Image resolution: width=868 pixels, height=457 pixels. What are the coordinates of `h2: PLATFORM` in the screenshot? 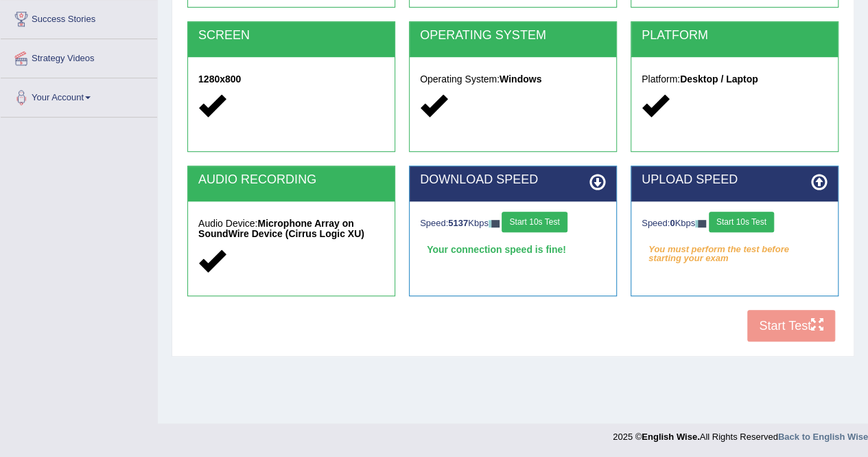 It's located at (734, 35).